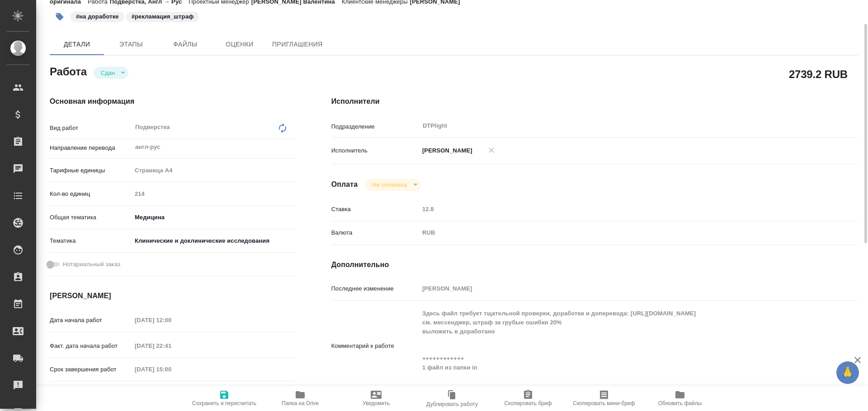 The height and width of the screenshot is (411, 868). I want to click on button: Обновить файлы, so click(680, 399).